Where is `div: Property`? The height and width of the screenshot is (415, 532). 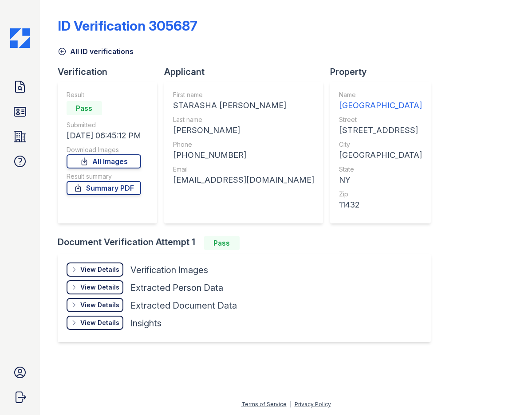 div: Property is located at coordinates (384, 72).